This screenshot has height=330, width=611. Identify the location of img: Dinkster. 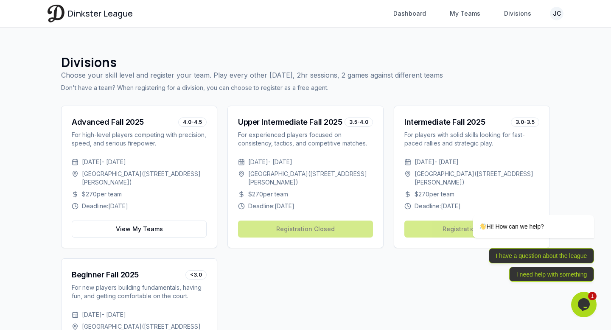
(56, 13).